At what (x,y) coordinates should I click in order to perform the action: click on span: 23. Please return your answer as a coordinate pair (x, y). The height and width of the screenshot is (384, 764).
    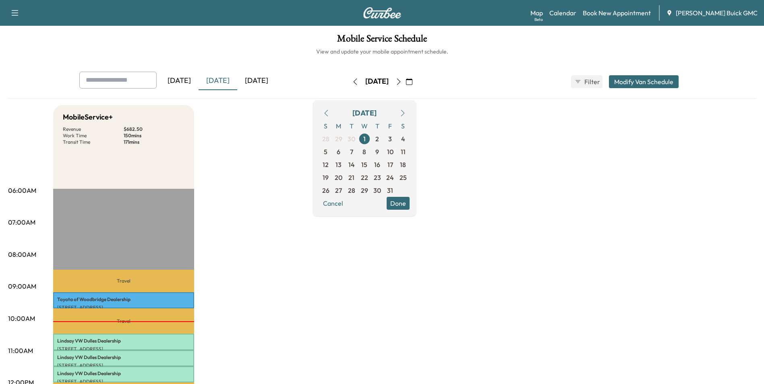
    Looking at the image, I should click on (377, 178).